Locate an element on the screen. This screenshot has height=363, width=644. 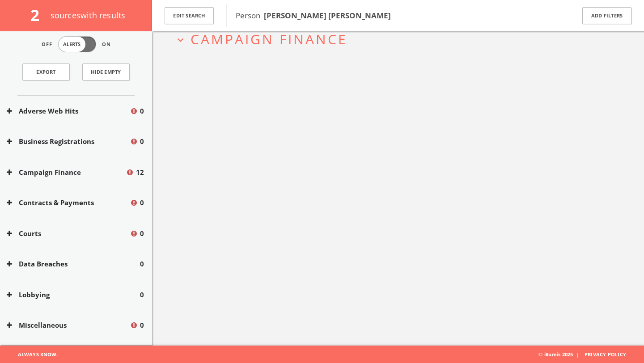
i: expand_more is located at coordinates (180, 40).